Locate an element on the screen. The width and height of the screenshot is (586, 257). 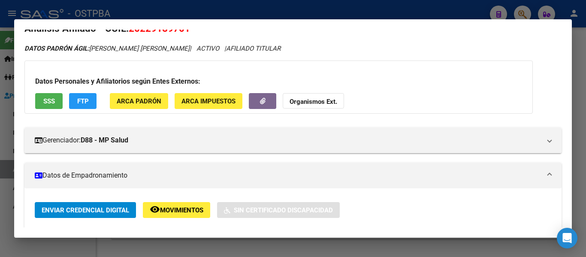
button: ARCA Impuestos is located at coordinates (209, 101).